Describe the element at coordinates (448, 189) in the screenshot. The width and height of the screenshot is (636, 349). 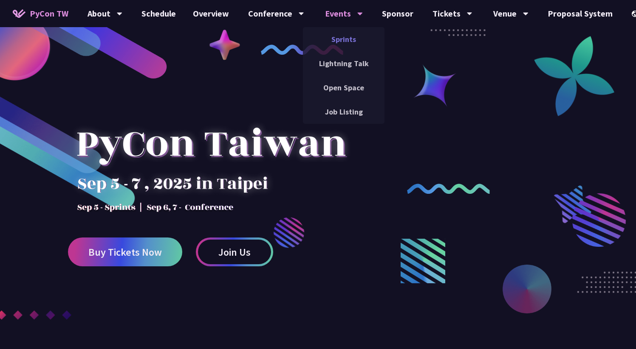
I see `img: curly-2.e802c9f.png` at that location.